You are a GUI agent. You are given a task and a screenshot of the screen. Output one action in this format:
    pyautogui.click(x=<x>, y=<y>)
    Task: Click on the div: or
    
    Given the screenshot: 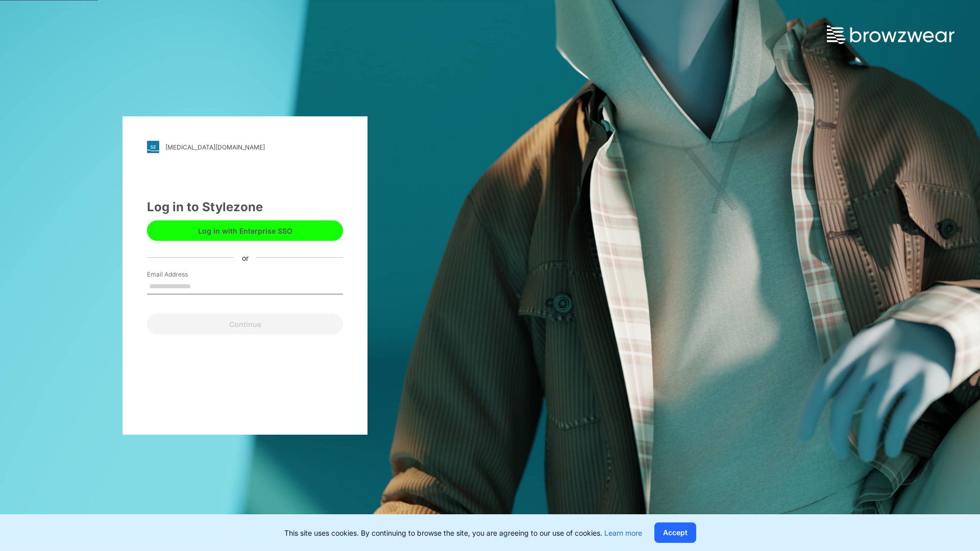 What is the action you would take?
    pyautogui.click(x=245, y=257)
    